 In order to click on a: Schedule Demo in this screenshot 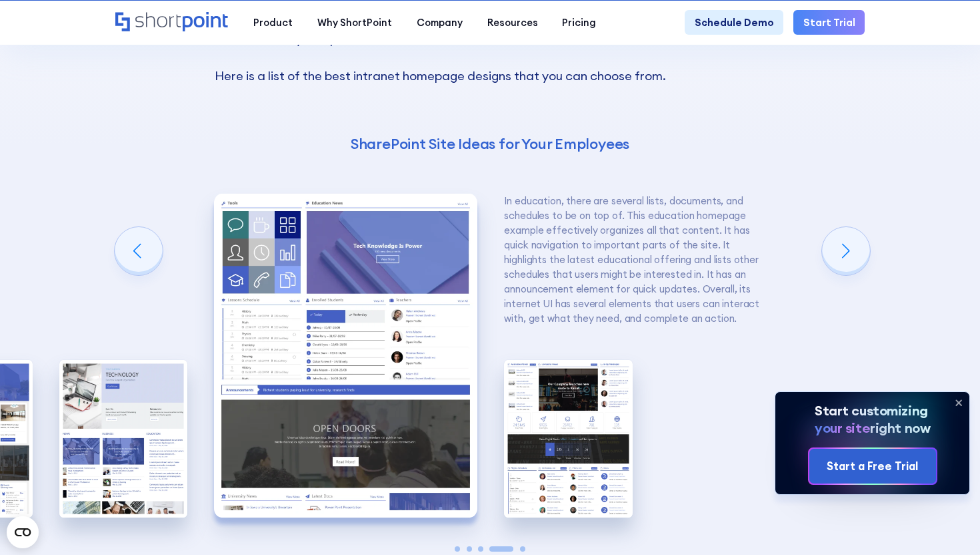, I will do `click(734, 22)`.